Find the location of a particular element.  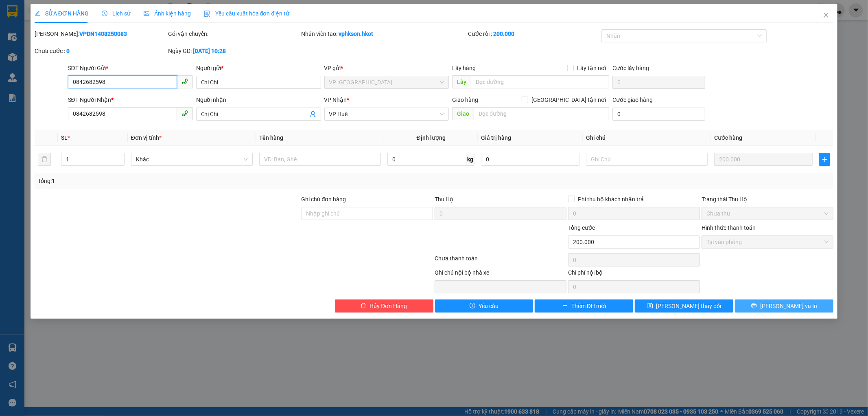

span: picture is located at coordinates (147, 13).